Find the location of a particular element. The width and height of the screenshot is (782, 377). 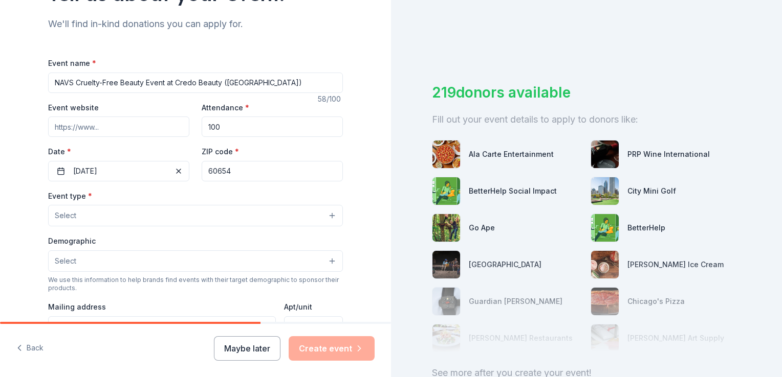

label: Event website is located at coordinates (73, 108).